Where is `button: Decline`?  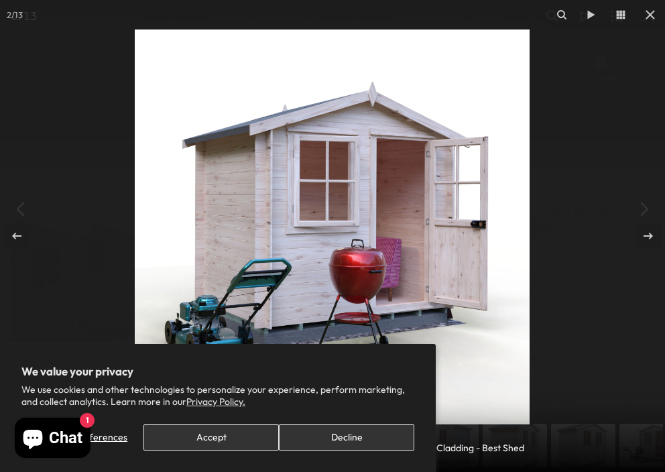 button: Decline is located at coordinates (346, 437).